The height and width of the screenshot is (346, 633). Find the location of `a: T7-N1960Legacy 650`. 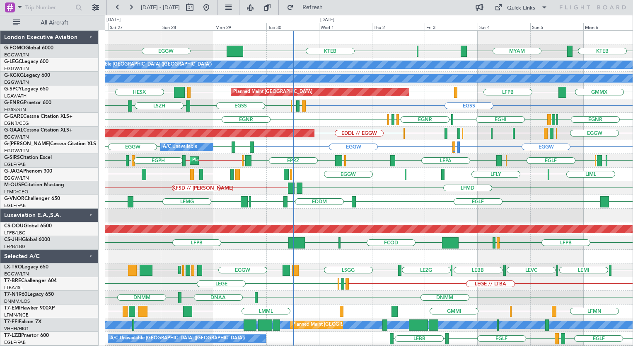

a: T7-N1960Legacy 650 is located at coordinates (29, 294).